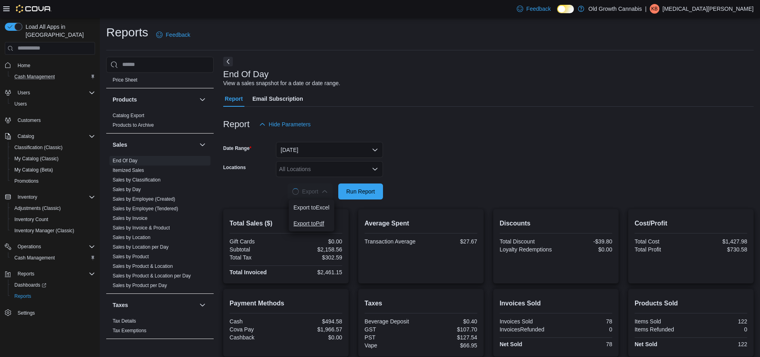 The image size is (760, 357). I want to click on div: Subtotal, so click(257, 249).